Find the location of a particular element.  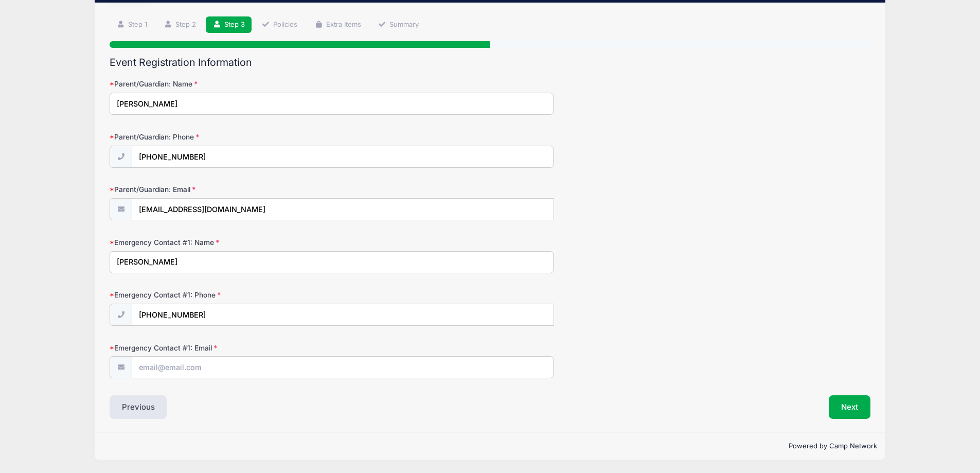

p: Powered by Camp Network is located at coordinates (490, 447).